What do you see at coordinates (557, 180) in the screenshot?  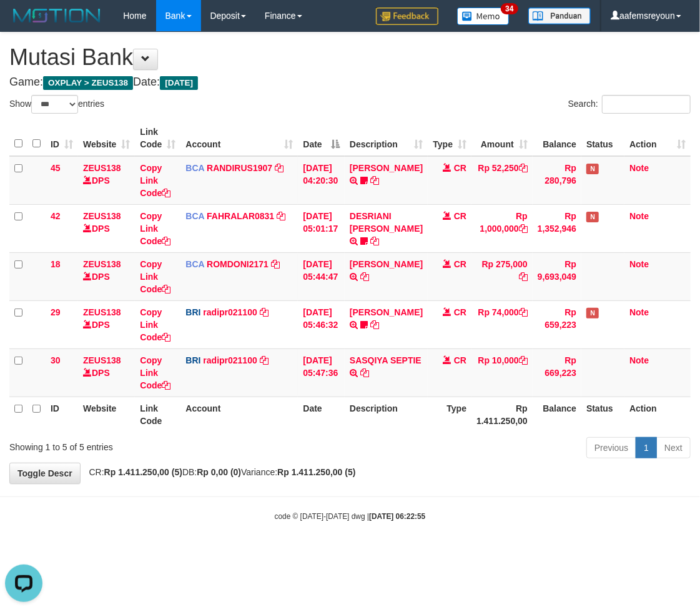 I see `td: Rp 280,796` at bounding box center [557, 180].